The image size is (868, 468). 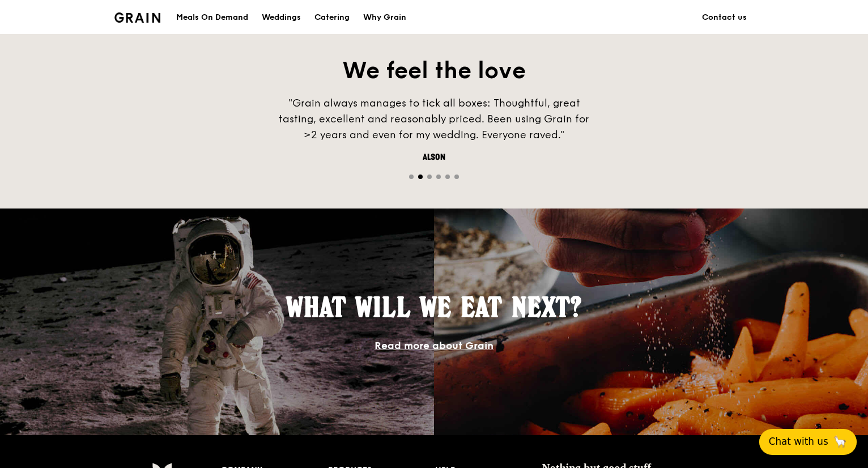 I want to click on a: Read more about Grain, so click(x=434, y=345).